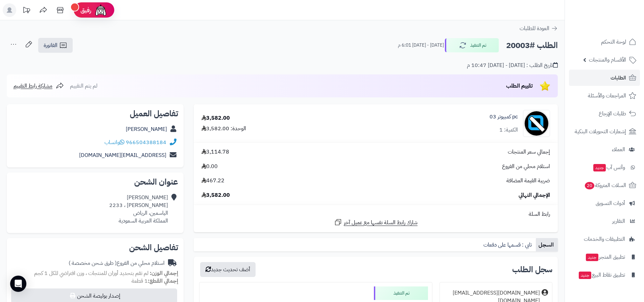 This screenshot has width=644, height=302. I want to click on span: مشاركة رابط التقييم, so click(33, 86).